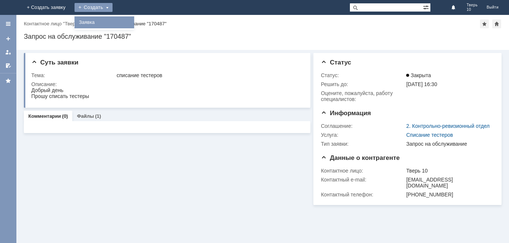 Image resolution: width=509 pixels, height=243 pixels. What do you see at coordinates (104, 22) in the screenshot?
I see `a: Заявка` at bounding box center [104, 22].